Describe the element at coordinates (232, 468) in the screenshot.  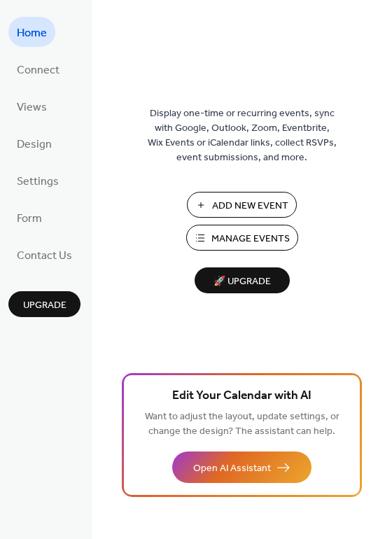
I see `span: Open AI Assistant` at that location.